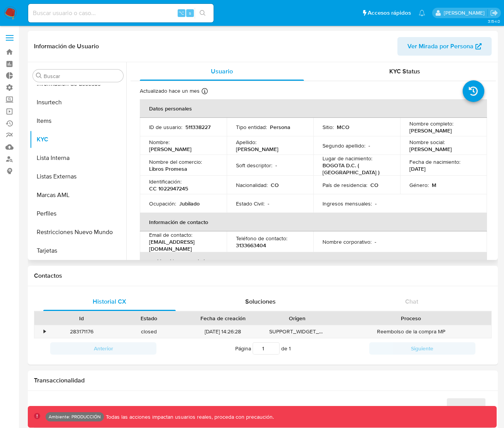 The height and width of the screenshot is (428, 504). I want to click on p: Actualizado hace un mes, so click(170, 91).